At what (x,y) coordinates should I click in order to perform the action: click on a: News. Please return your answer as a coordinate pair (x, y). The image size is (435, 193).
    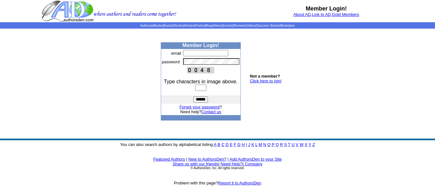
    Looking at the image, I should click on (218, 25).